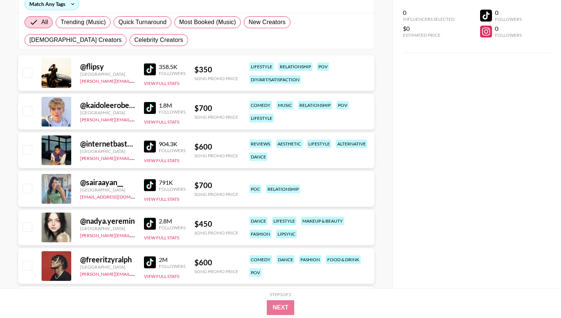 The image size is (561, 318). I want to click on div: alternative, so click(351, 144).